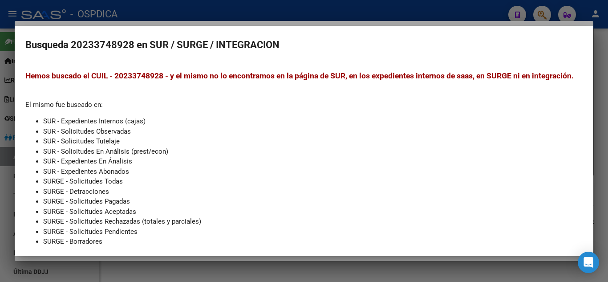 The image size is (608, 282). Describe the element at coordinates (588, 262) in the screenshot. I see `div: Open Intercom Messenger` at that location.